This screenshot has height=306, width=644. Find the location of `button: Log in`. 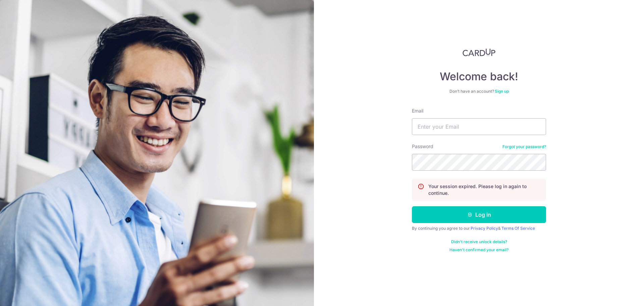

button: Log in is located at coordinates (479, 215).